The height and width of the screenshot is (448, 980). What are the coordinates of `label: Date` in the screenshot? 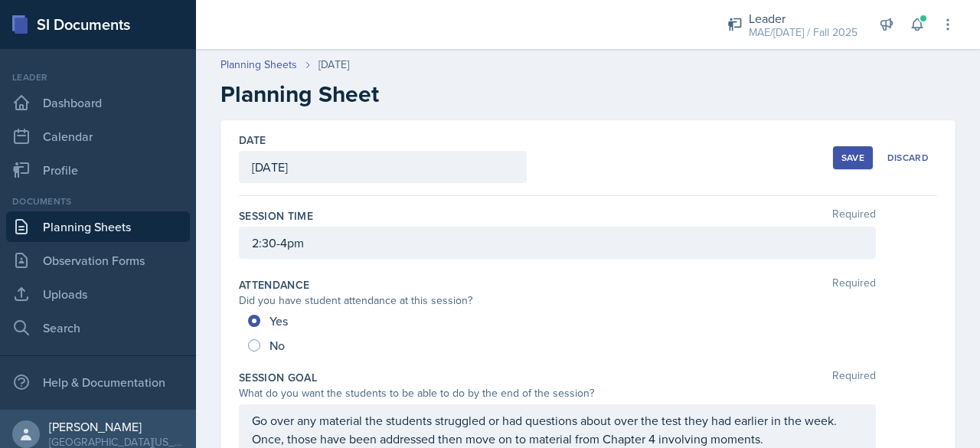 It's located at (252, 140).